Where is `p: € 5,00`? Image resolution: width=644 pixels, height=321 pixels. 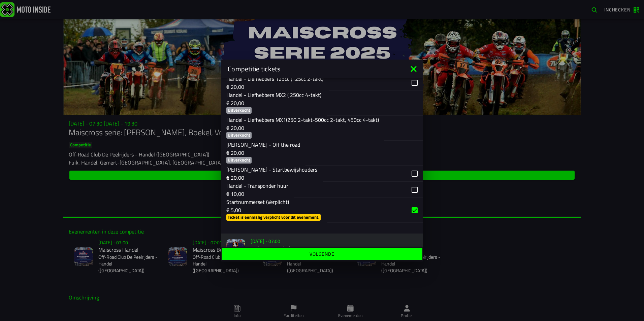 p: € 5,00 is located at coordinates (274, 210).